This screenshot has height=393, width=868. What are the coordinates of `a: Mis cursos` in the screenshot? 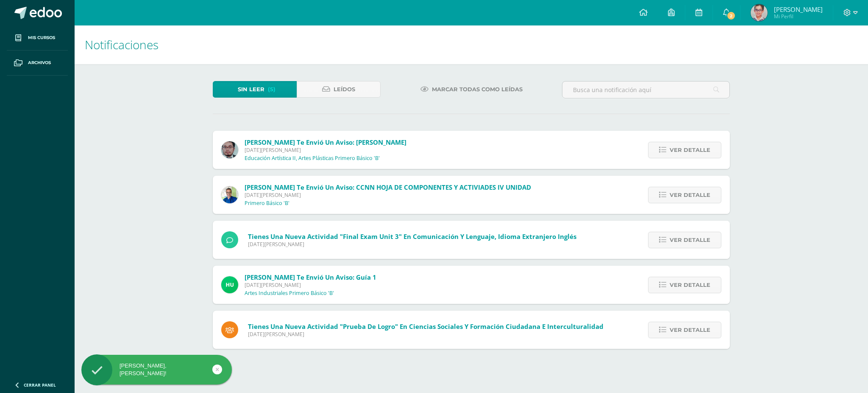 It's located at (37, 38).